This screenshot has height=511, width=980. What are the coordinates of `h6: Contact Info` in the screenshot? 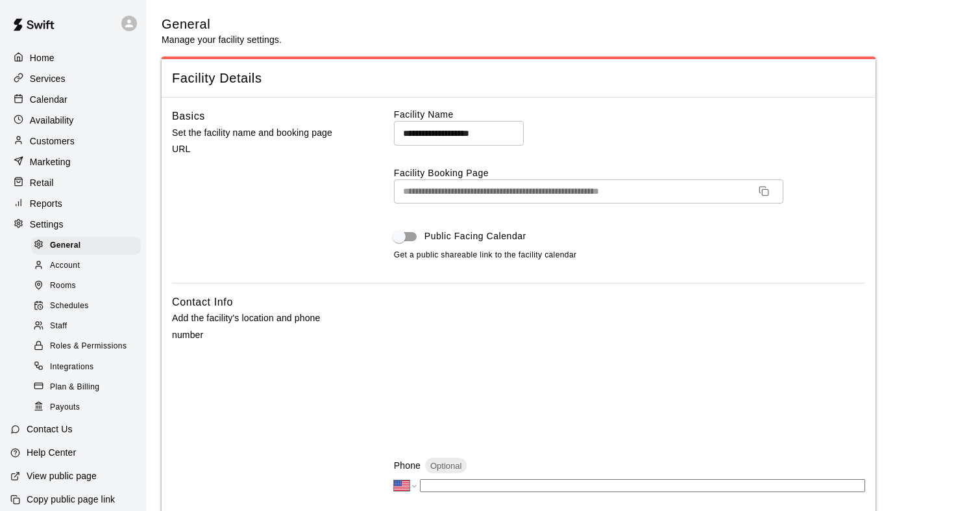 It's located at (203, 302).